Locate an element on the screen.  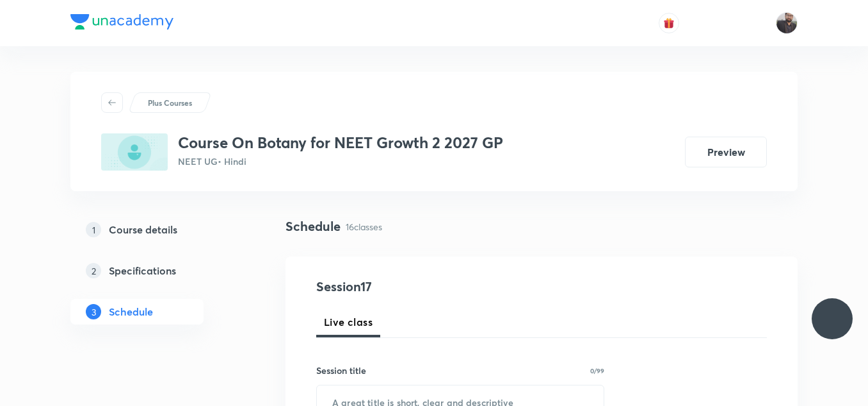
h3: Course On Botany for NEET Growth 2 2027 GP is located at coordinates (341, 142).